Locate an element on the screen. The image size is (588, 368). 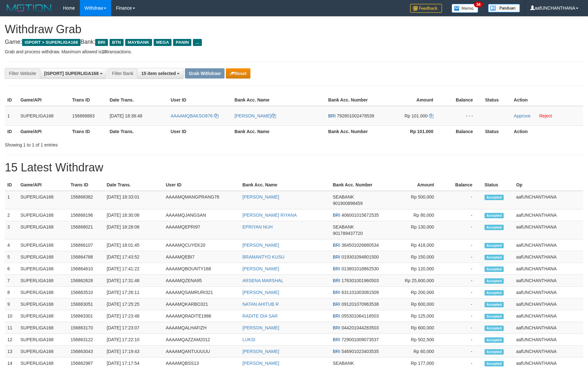
span: PANIN is located at coordinates (182, 43).